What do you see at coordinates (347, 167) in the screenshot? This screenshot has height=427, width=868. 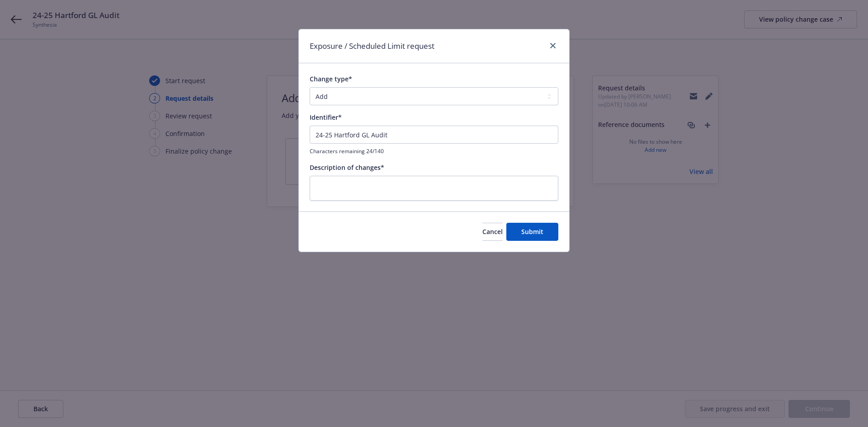 I see `span: Description of changes*` at bounding box center [347, 167].